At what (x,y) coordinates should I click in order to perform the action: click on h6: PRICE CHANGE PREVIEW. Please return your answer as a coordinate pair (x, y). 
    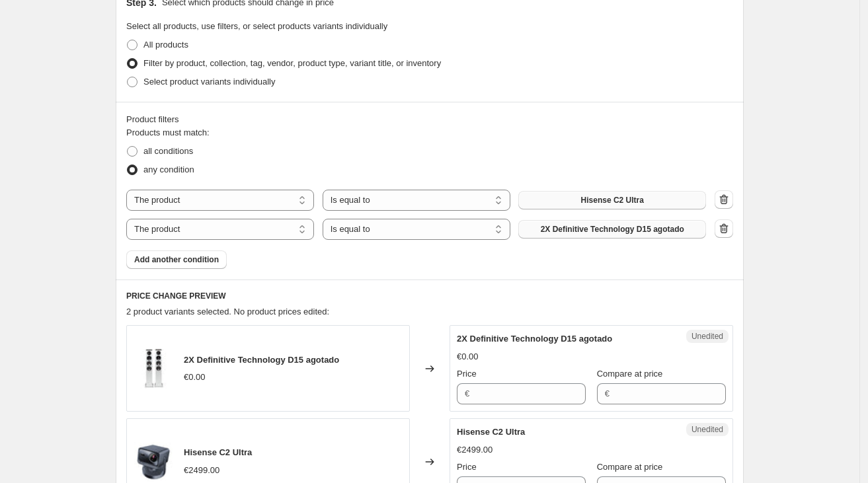
    Looking at the image, I should click on (430, 296).